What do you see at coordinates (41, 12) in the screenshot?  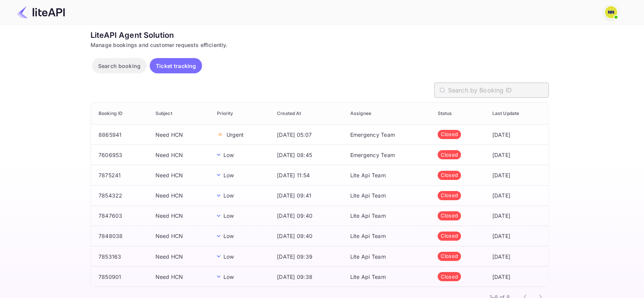 I see `img: LiteAPI Logo` at bounding box center [41, 12].